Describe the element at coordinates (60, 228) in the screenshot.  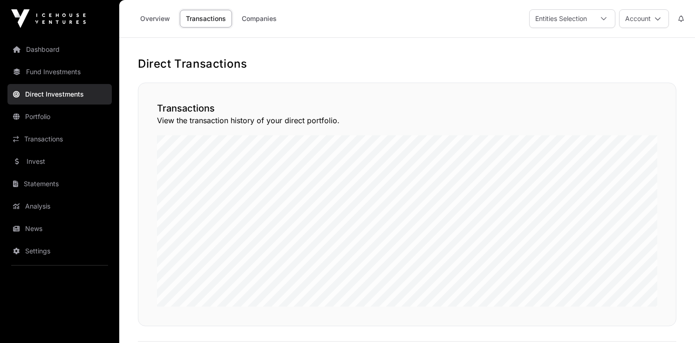
I see `a: News` at that location.